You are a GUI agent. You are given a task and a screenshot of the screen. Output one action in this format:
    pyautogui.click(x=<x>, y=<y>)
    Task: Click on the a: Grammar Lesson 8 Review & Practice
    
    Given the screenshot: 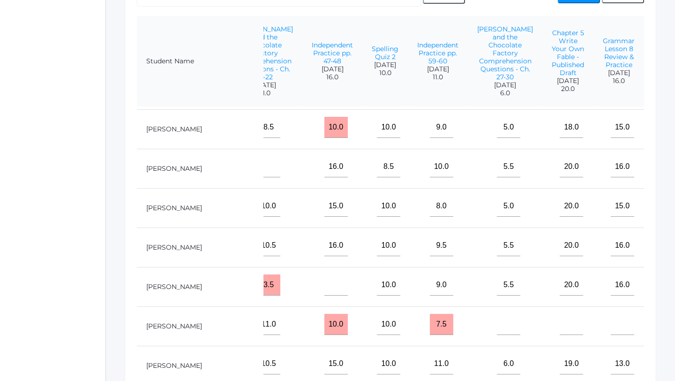 What is the action you would take?
    pyautogui.click(x=619, y=53)
    